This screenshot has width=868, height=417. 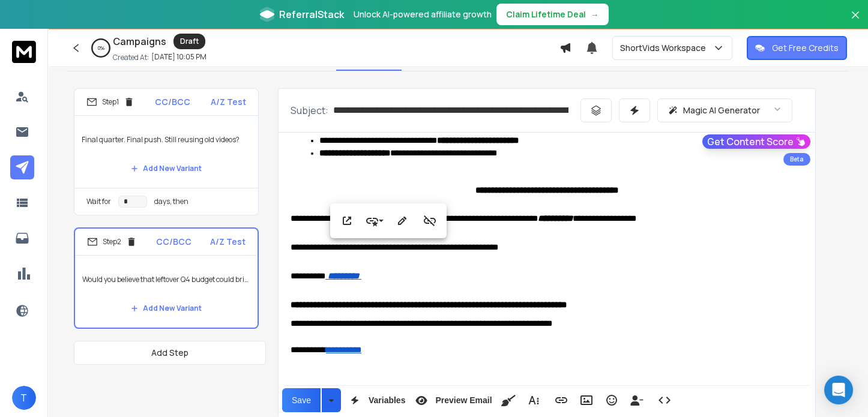 What do you see at coordinates (139, 41) in the screenshot?
I see `h1: Campaigns` at bounding box center [139, 41].